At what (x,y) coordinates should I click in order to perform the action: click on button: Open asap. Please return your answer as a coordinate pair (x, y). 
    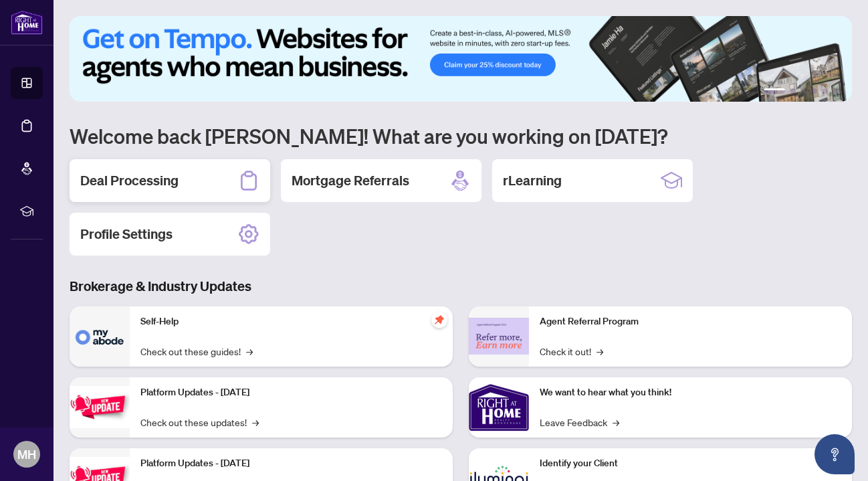
    Looking at the image, I should click on (835, 454).